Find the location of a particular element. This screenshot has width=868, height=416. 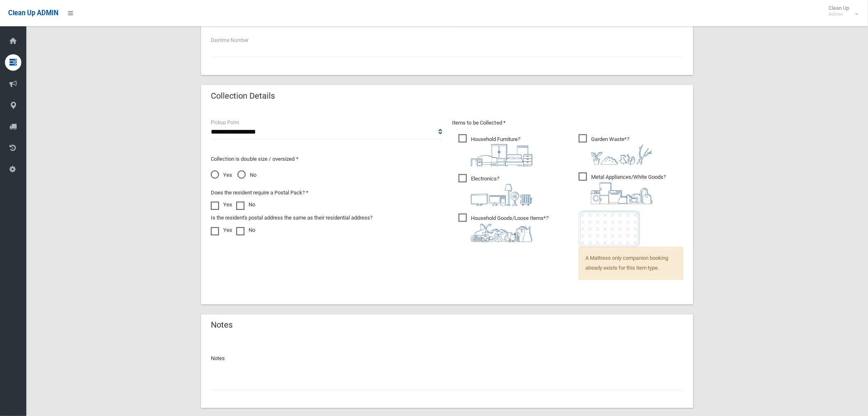

img: 394712a680b73dbc3d2a6a3a7ffe5a07.png is located at coordinates (502, 195).